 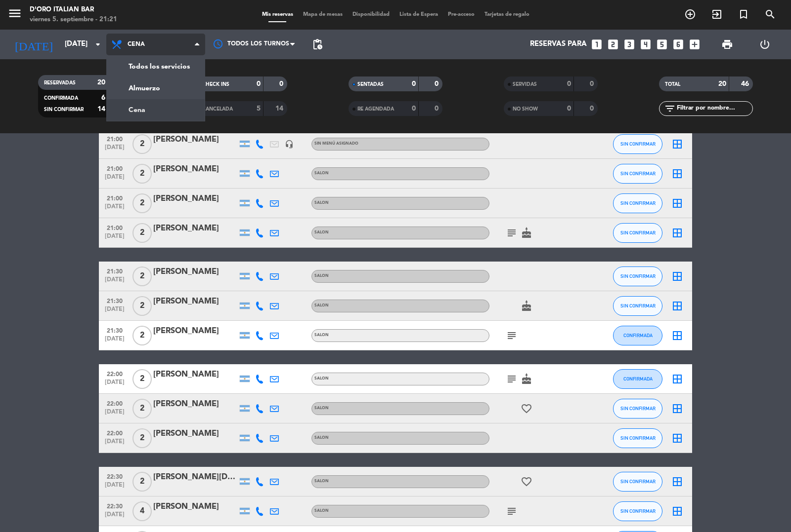 I want to click on strong: 6, so click(x=103, y=97).